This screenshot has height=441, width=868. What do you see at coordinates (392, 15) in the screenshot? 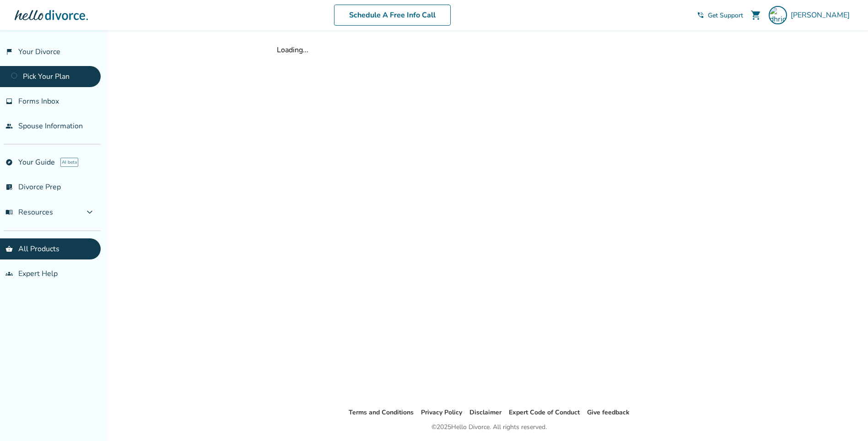
I see `a: Schedule A Free Info Call` at bounding box center [392, 15].